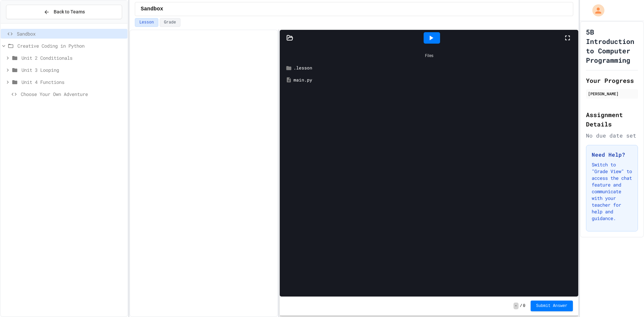 Image resolution: width=644 pixels, height=317 pixels. What do you see at coordinates (73, 94) in the screenshot?
I see `span: Choose Your Own Adventure` at bounding box center [73, 94].